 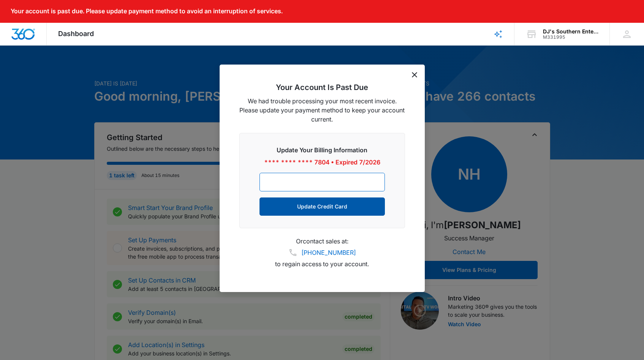 I want to click on h3: Update Your Billing Information, so click(x=322, y=150).